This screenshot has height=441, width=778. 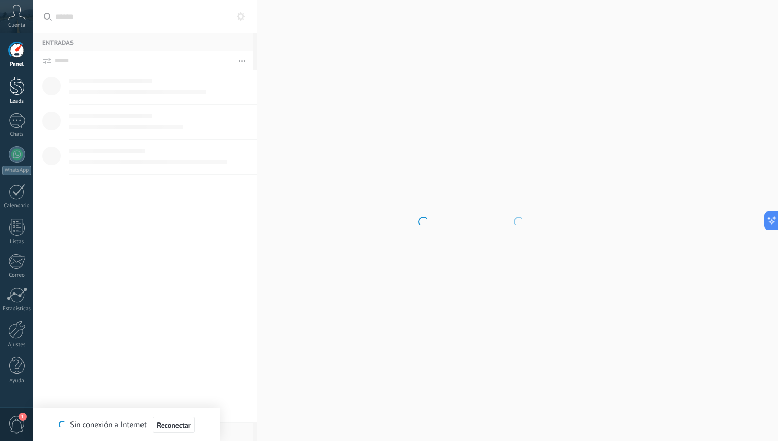 I want to click on div: Estadísticas, so click(x=17, y=309).